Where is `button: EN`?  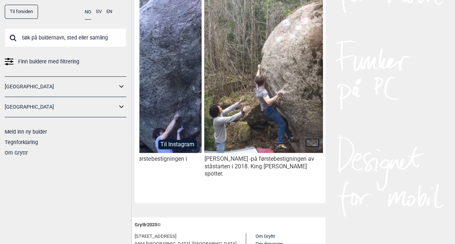
button: EN is located at coordinates (109, 12).